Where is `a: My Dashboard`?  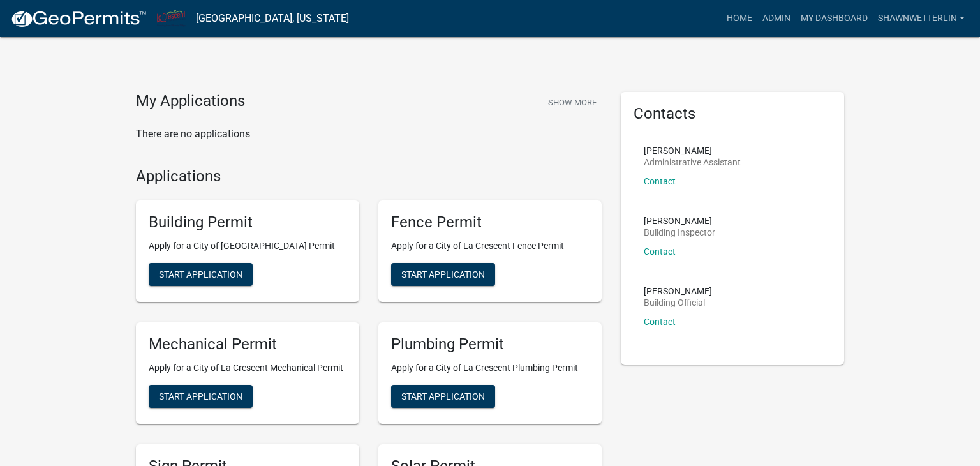 a: My Dashboard is located at coordinates (834, 18).